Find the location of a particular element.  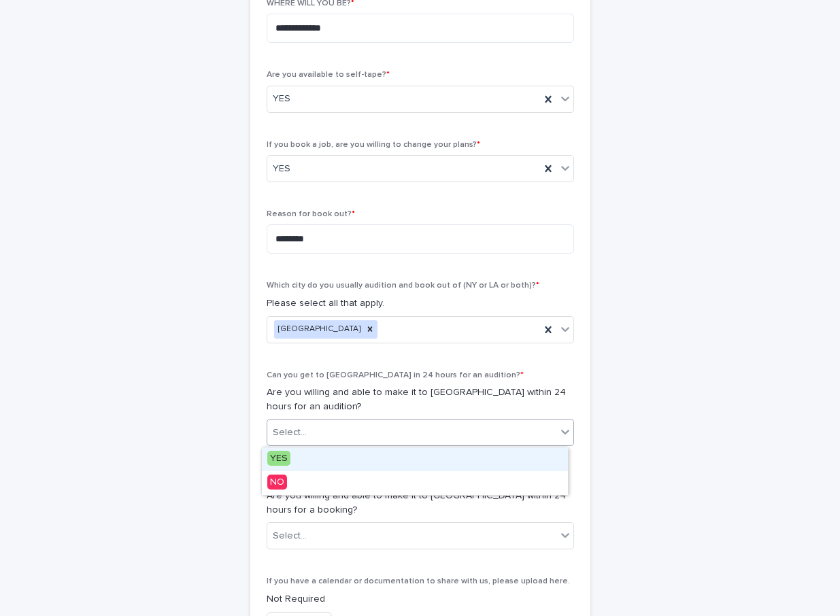

div: YES is located at coordinates (414, 458).